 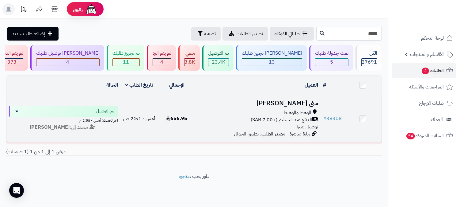 What do you see at coordinates (112, 85) in the screenshot?
I see `a: الحالة` at bounding box center [112, 85].